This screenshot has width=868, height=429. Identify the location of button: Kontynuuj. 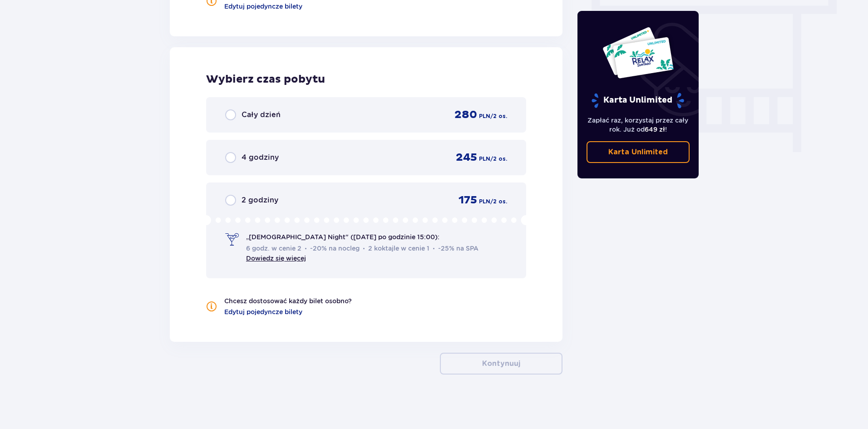
(501, 363).